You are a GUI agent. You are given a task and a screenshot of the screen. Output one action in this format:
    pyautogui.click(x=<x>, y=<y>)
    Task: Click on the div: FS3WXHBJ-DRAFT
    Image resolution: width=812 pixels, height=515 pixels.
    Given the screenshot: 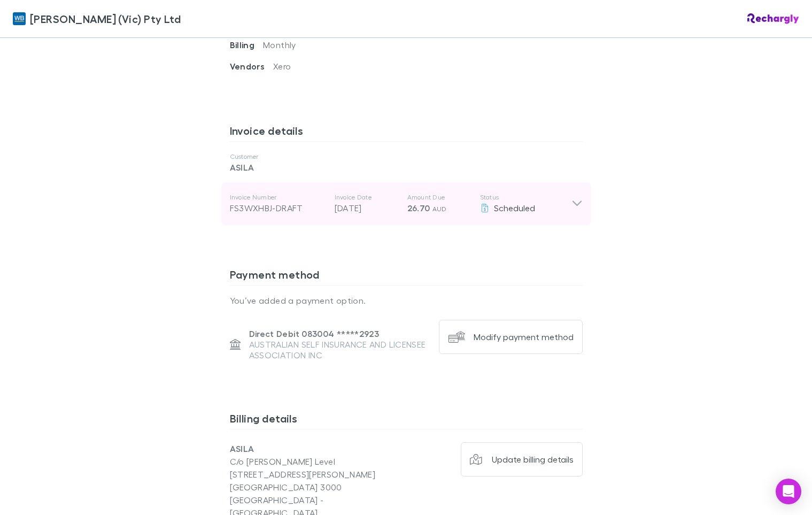 What is the action you would take?
    pyautogui.click(x=278, y=208)
    